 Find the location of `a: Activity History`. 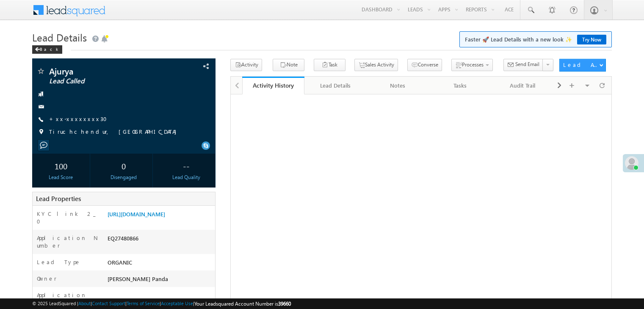

a: Activity History is located at coordinates (273, 86).